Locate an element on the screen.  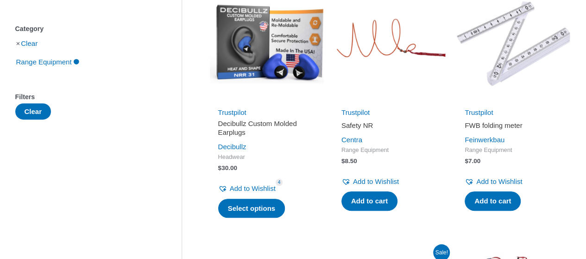
a: Feinwerkbau is located at coordinates (485, 139).